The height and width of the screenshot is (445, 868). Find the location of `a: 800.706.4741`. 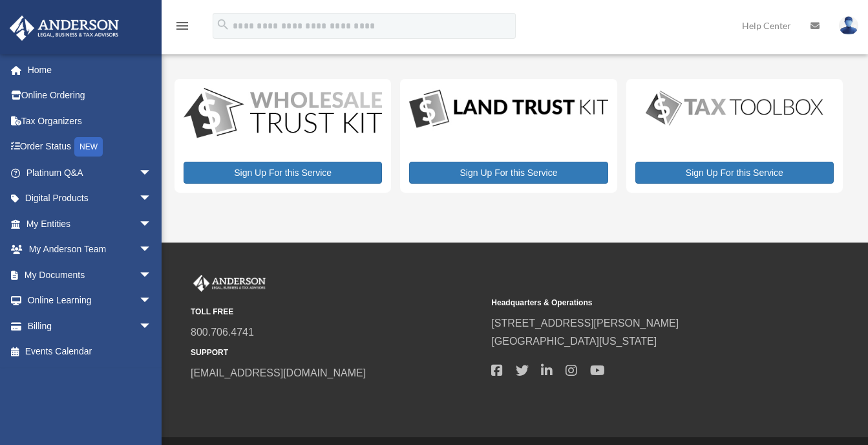

a: 800.706.4741 is located at coordinates (222, 332).